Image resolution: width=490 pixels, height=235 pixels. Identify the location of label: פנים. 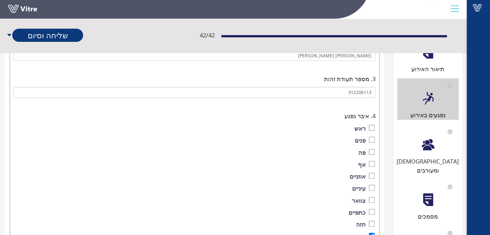
(360, 141).